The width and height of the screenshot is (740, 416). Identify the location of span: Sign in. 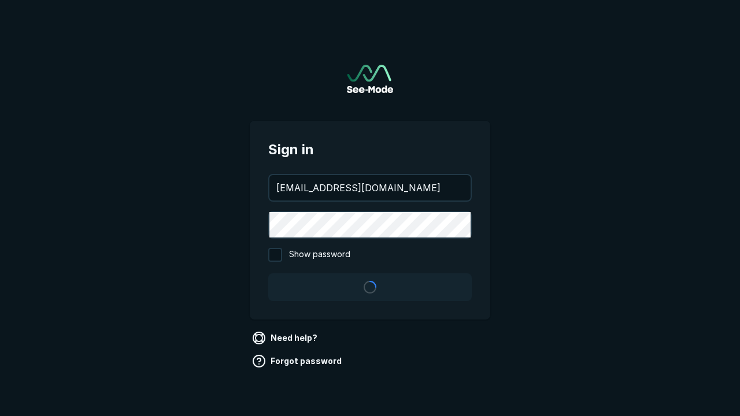
(370, 150).